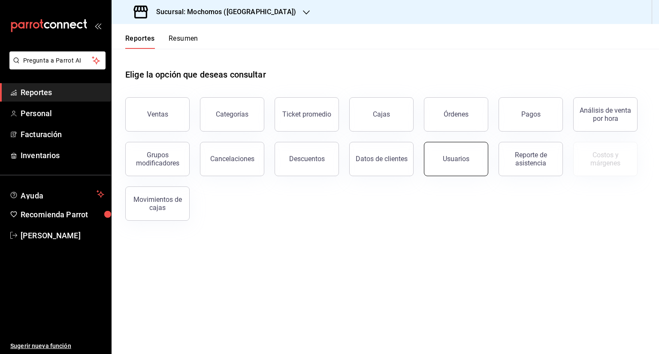  Describe the element at coordinates (232, 159) in the screenshot. I see `div: Cancelaciones` at that location.